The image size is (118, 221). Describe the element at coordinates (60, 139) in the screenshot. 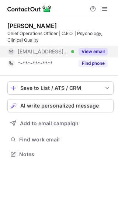

I see `button: Find work email` at that location.